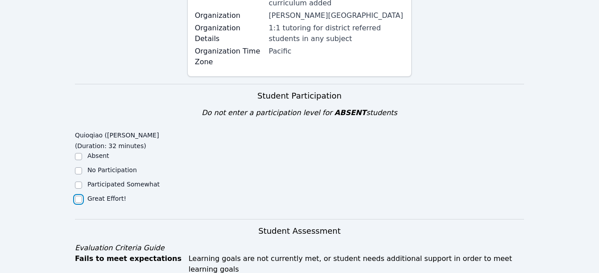 This screenshot has width=599, height=273. I want to click on label: Great Effort!, so click(107, 198).